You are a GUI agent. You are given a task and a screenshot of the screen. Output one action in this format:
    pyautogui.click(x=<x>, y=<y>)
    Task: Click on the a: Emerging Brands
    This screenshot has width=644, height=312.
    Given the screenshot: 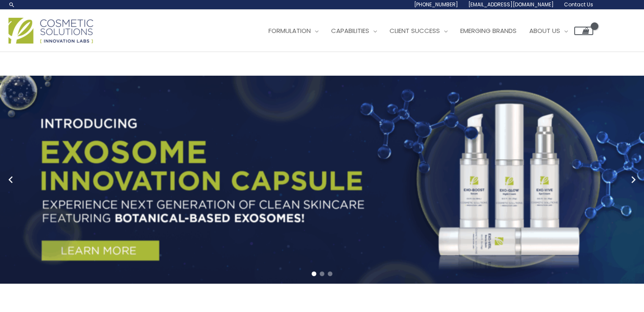 What is the action you would take?
    pyautogui.click(x=488, y=31)
    